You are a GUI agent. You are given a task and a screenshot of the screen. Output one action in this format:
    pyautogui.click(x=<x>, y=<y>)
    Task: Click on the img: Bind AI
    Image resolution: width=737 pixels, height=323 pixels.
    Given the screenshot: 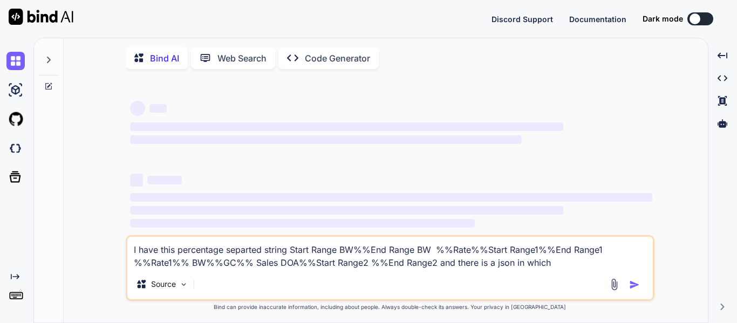 What is the action you would take?
    pyautogui.click(x=41, y=17)
    